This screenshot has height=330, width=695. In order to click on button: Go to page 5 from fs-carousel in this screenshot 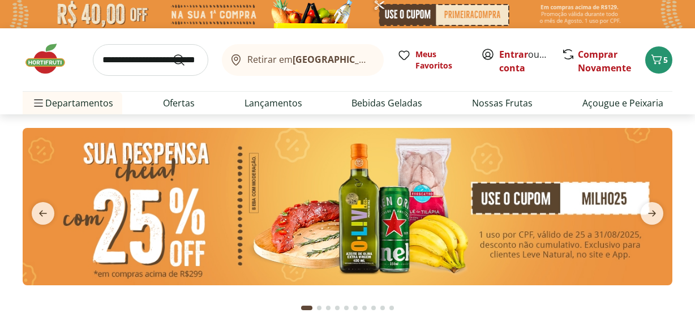, I will do `click(346, 308)`.